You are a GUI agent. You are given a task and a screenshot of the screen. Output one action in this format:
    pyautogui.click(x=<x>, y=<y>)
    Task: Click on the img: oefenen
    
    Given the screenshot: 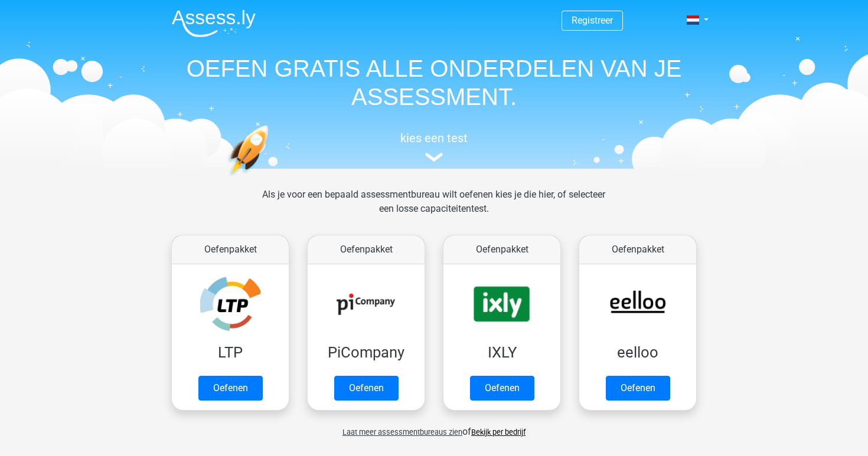 What is the action you would take?
    pyautogui.click(x=271, y=178)
    